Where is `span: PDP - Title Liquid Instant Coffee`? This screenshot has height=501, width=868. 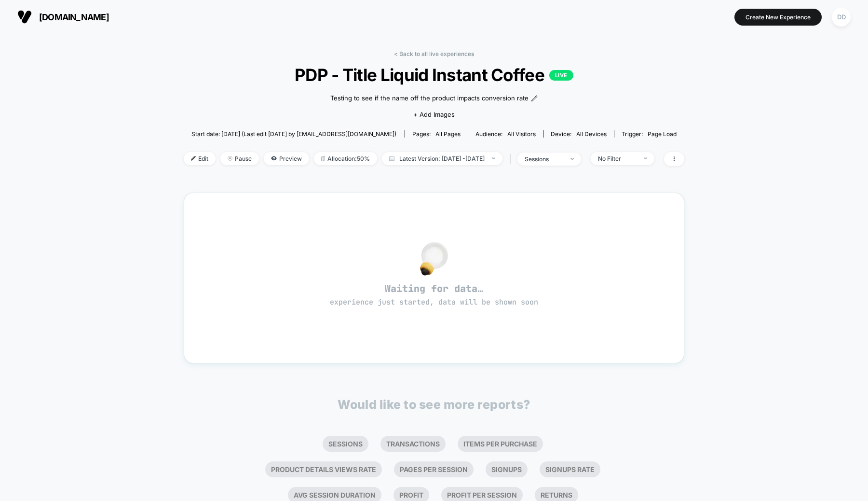 span: PDP - Title Liquid Instant Coffee is located at coordinates (434, 75).